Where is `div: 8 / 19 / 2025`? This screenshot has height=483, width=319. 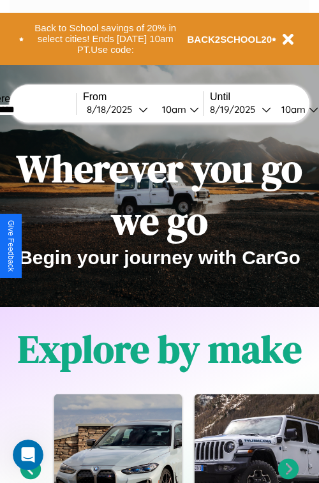 div: 8 / 19 / 2025 is located at coordinates (235, 109).